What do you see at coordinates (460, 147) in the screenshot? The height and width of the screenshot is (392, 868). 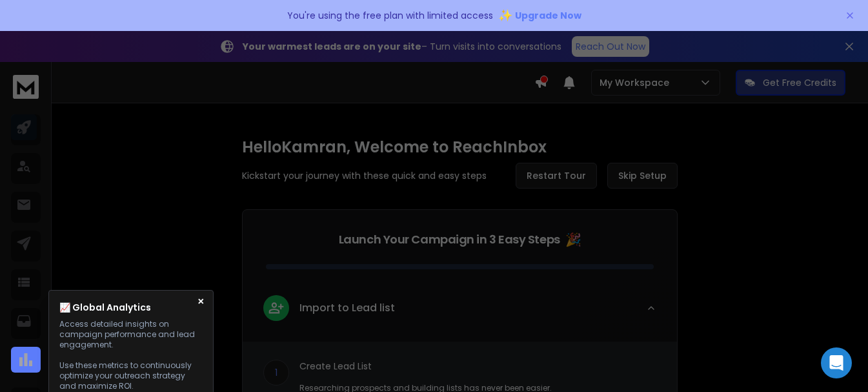 I see `h1: Hello Kamran , Welcome to ReachInbox` at bounding box center [460, 147].